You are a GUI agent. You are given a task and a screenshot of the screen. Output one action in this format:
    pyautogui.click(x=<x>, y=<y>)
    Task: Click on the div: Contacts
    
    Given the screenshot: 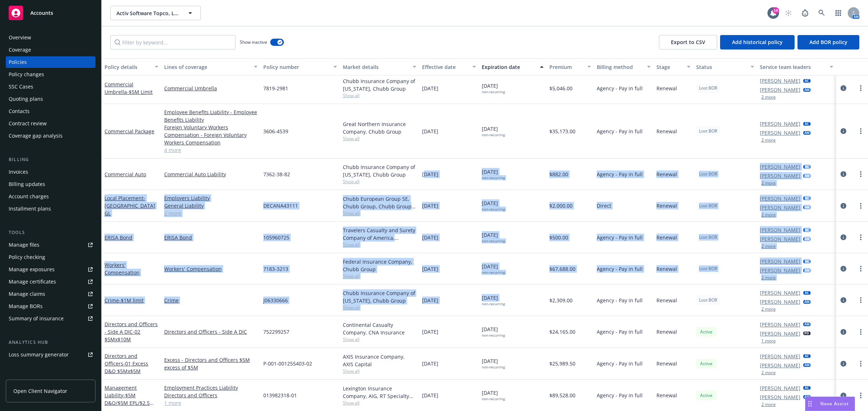 What is the action you would take?
    pyautogui.click(x=19, y=111)
    